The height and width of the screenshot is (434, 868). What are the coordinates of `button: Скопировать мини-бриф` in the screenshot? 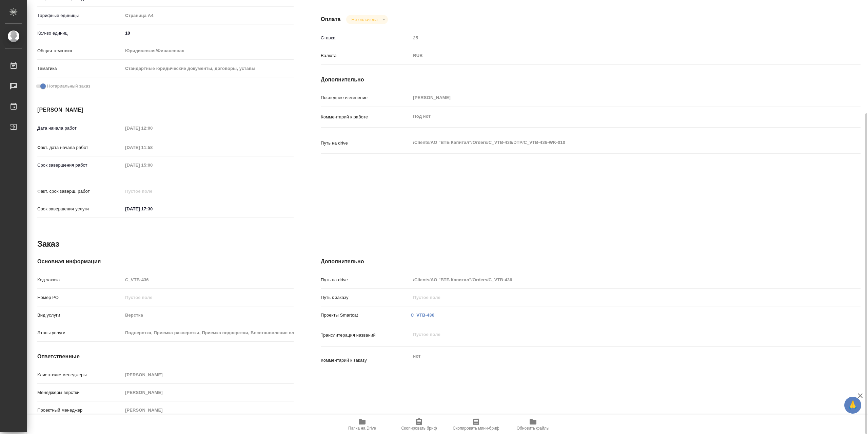 It's located at (476, 424).